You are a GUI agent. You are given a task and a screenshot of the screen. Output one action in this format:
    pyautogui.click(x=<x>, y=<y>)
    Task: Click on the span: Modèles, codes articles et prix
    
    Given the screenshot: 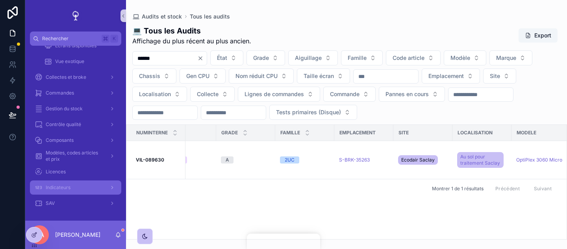 What is the action you would take?
    pyautogui.click(x=74, y=156)
    